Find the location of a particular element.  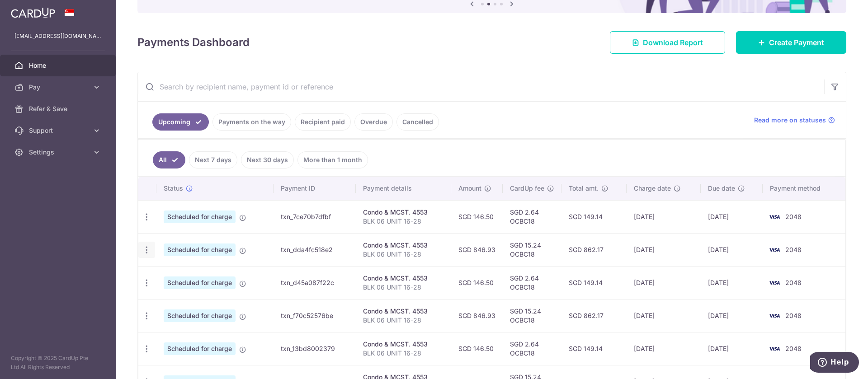

td: txn_dda4fc518e2 is located at coordinates (315, 250).